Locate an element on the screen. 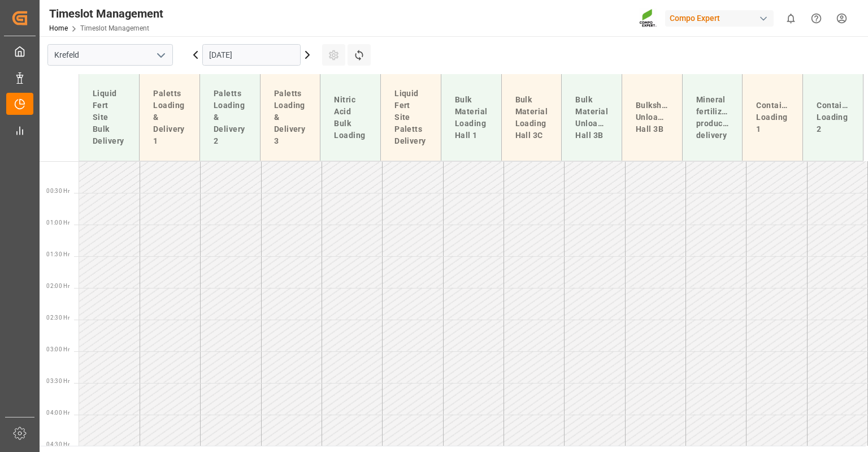 The image size is (868, 452). div: Bulk Material Unloading Hall 3B is located at coordinates (591, 118).